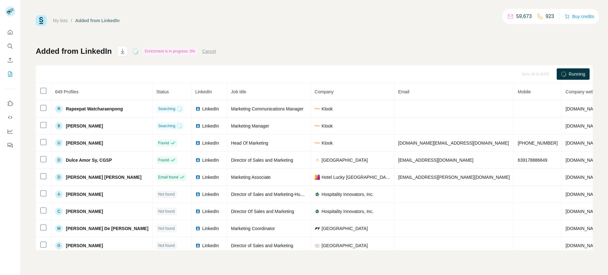 This screenshot has height=275, width=608. What do you see at coordinates (251, 177) in the screenshot?
I see `span: Marketing Associate` at bounding box center [251, 177].